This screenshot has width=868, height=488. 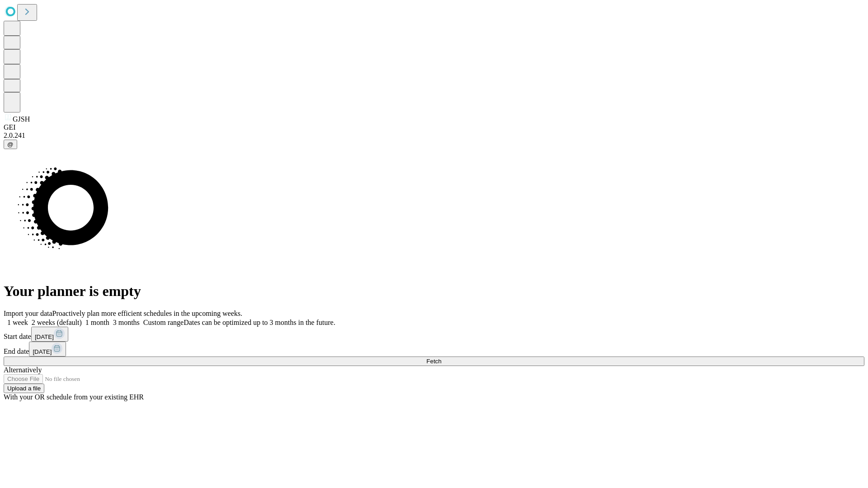 I want to click on span: Custom range, so click(x=163, y=322).